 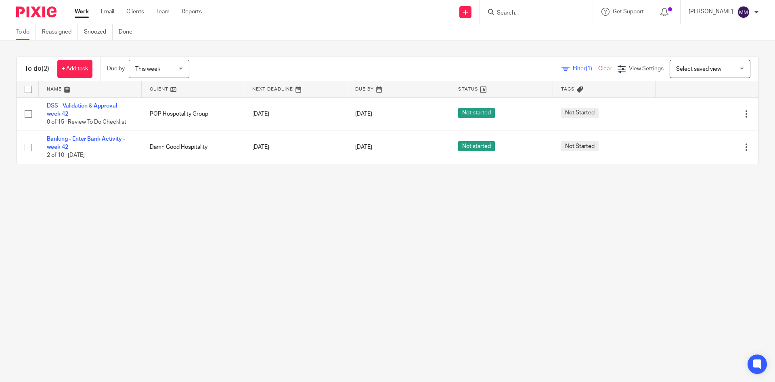 I want to click on a: Email, so click(x=107, y=12).